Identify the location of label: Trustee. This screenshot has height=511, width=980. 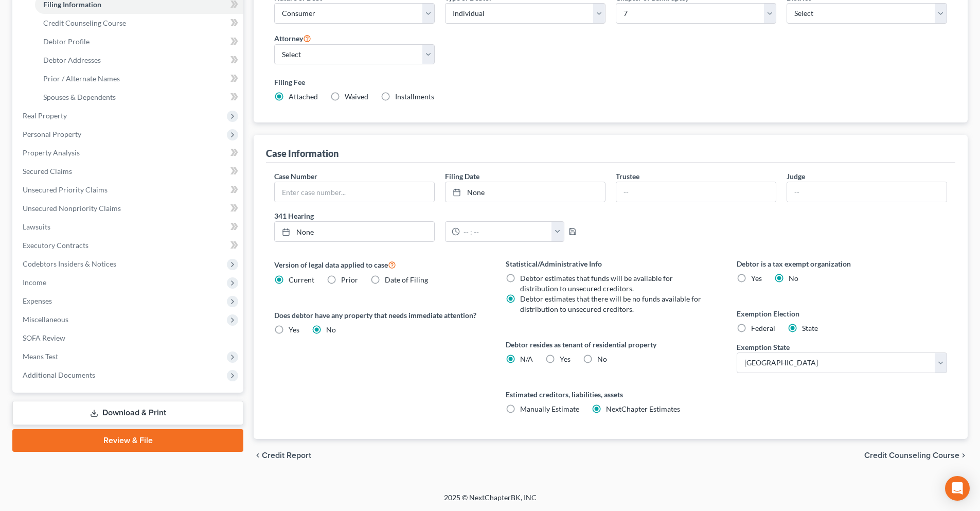
(628, 176).